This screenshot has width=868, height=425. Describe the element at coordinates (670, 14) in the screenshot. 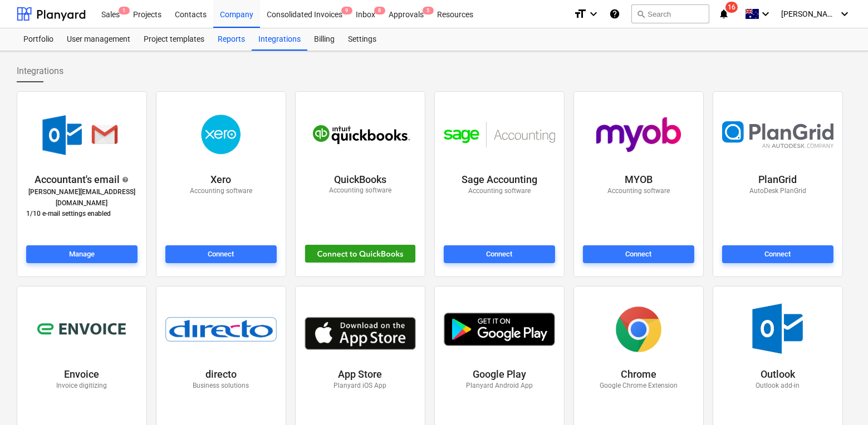

I see `button: Search` at that location.